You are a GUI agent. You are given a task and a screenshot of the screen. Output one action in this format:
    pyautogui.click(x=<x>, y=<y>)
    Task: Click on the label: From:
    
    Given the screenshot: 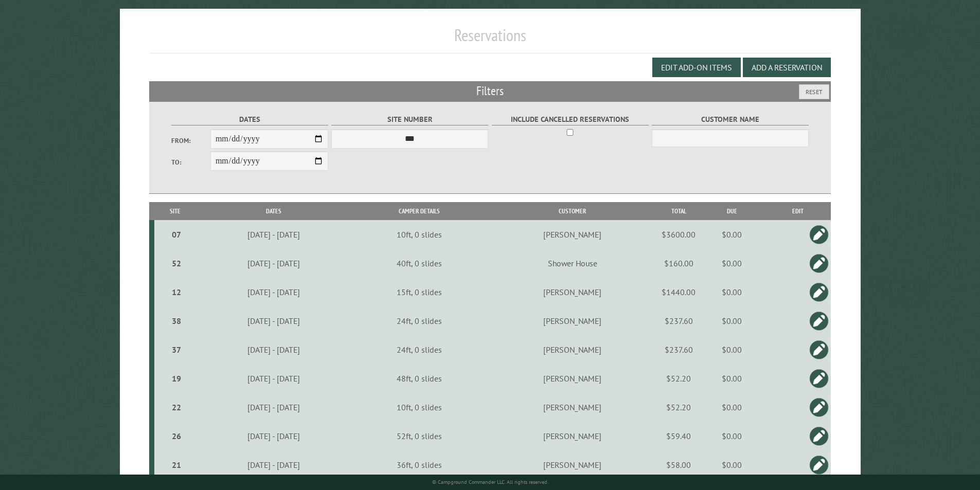 What is the action you would take?
    pyautogui.click(x=191, y=140)
    